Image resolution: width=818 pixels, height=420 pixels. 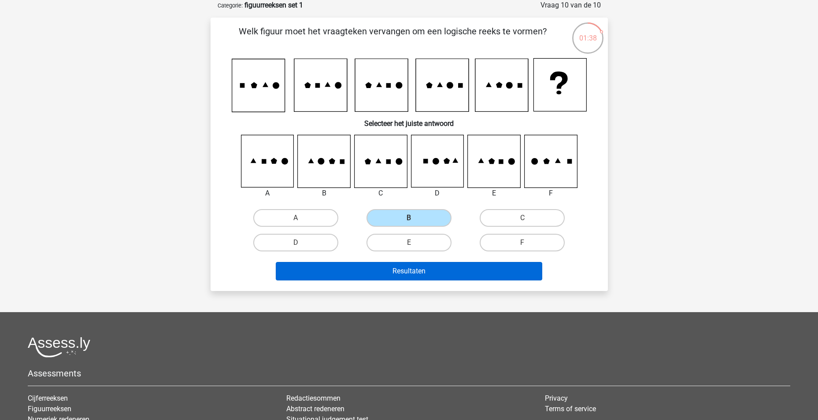 I want to click on div: 01:38, so click(x=588, y=33).